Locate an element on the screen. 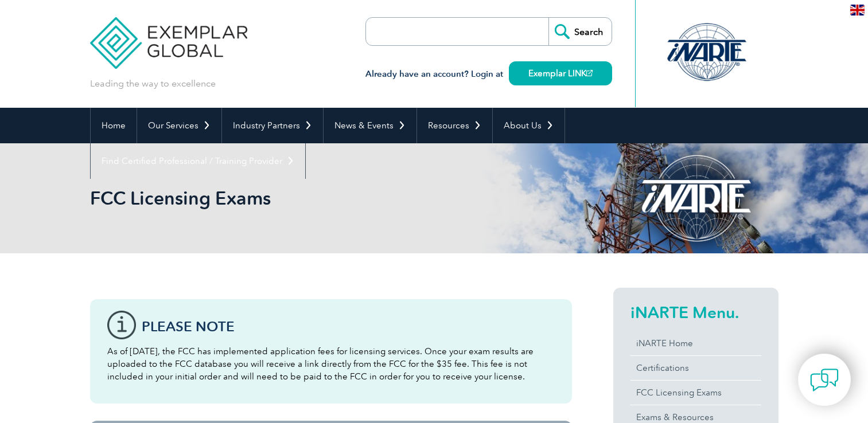  a: Industry Partners is located at coordinates (272, 125).